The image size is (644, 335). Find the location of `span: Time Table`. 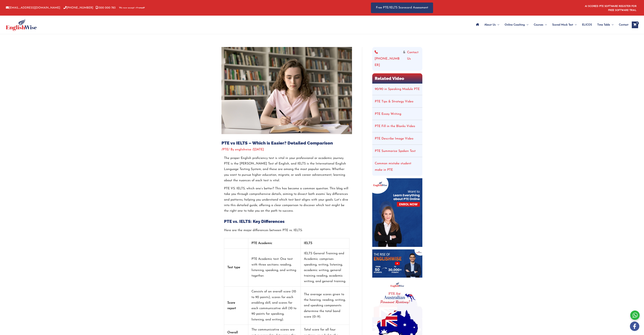

span: Time Table is located at coordinates (604, 25).